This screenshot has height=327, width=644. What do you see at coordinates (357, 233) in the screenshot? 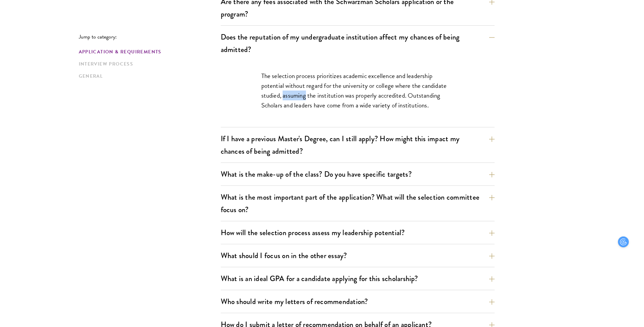
I see `button: How will the selection process assess my leadership potential?` at bounding box center [357, 233].